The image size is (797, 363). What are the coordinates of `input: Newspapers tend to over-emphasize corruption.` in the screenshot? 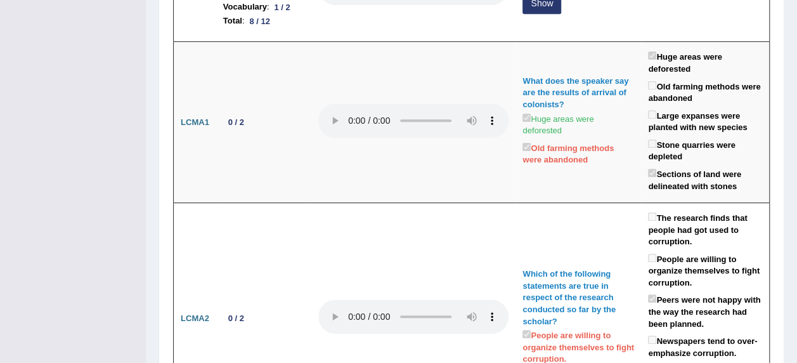 It's located at (652, 339).